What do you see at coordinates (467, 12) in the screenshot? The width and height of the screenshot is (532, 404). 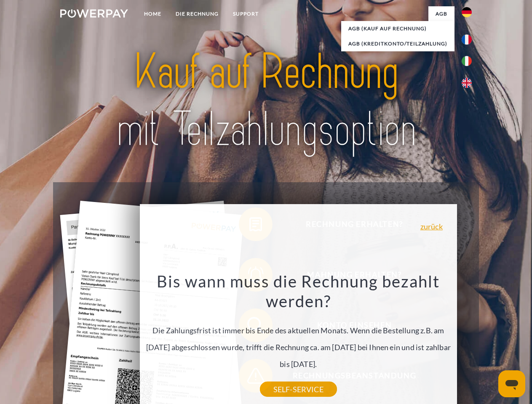 I see `img: de` at bounding box center [467, 12].